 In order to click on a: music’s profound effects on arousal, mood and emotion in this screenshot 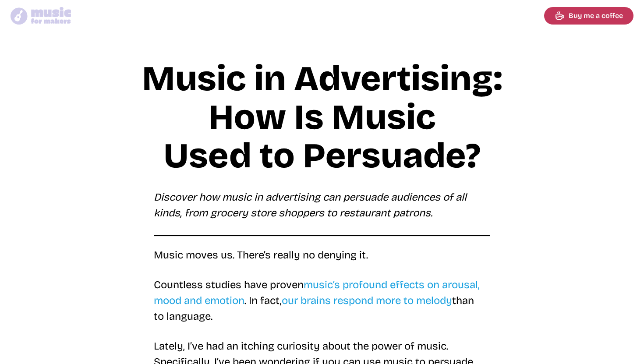, I will do `click(317, 293)`.